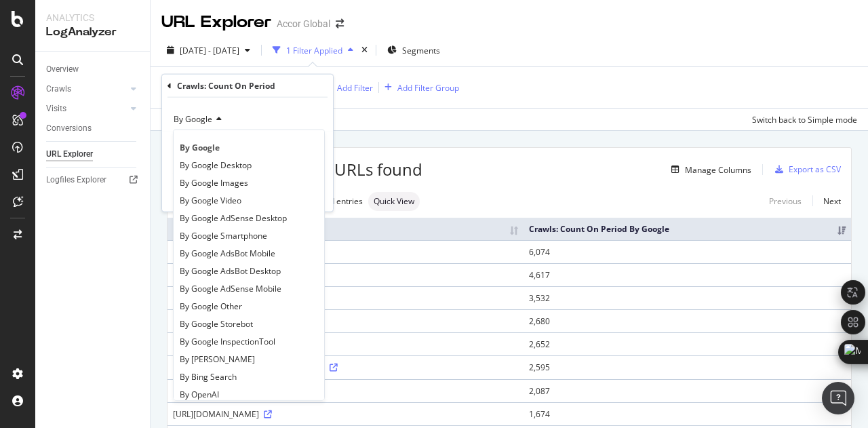  Describe the element at coordinates (687, 414) in the screenshot. I see `td: 1,674` at that location.